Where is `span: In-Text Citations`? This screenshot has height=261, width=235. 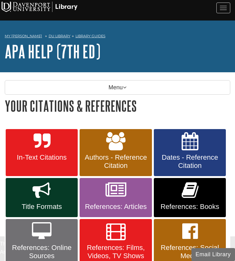
span: In-Text Citations is located at coordinates (42, 158).